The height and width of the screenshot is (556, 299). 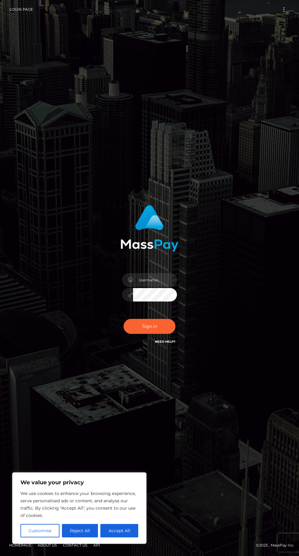 What do you see at coordinates (79, 483) in the screenshot?
I see `p: We value your privacy` at bounding box center [79, 483].